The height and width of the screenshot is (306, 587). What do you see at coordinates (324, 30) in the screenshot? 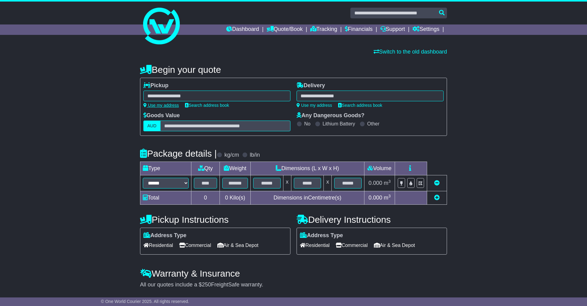
I see `a: Tracking` at bounding box center [324, 30].